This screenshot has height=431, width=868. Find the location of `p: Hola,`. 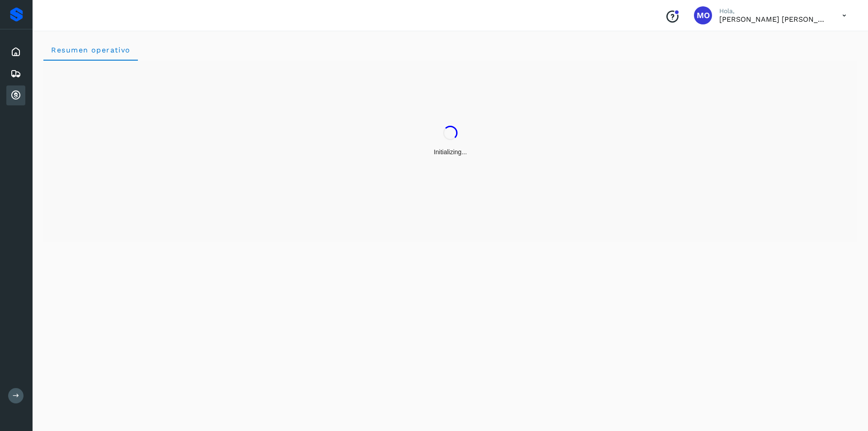

p: Hola, is located at coordinates (774, 11).